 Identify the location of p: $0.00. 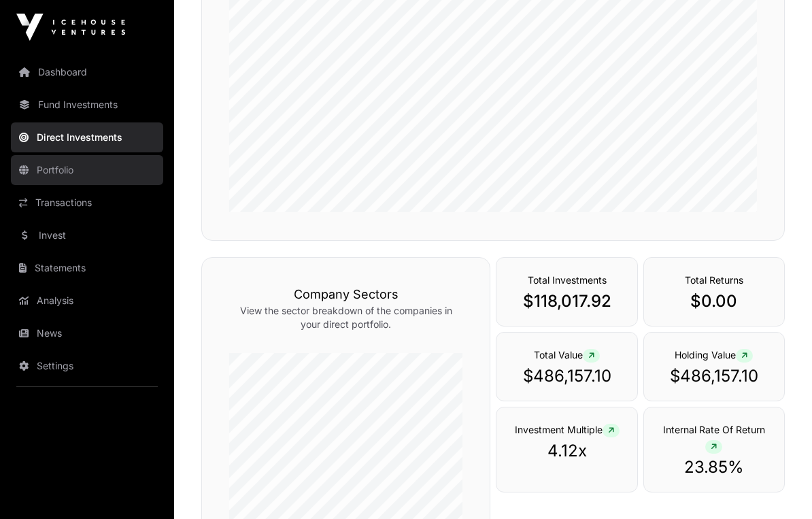
(714, 301).